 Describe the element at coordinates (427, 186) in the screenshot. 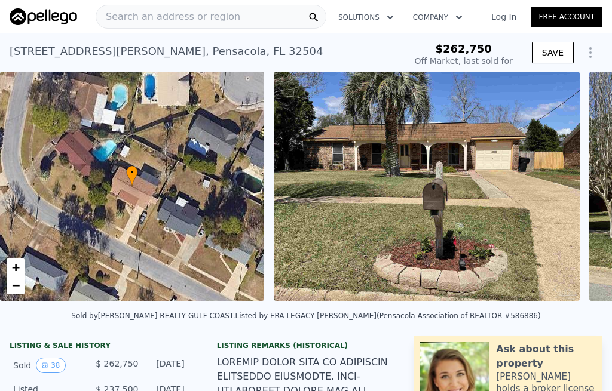

I see `img: Sale: 27560034 Parcel: 36118360` at that location.